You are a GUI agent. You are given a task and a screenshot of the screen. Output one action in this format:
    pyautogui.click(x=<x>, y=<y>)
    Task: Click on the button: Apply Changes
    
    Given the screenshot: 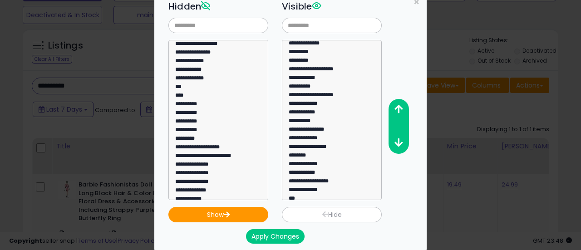 What is the action you would take?
    pyautogui.click(x=275, y=236)
    